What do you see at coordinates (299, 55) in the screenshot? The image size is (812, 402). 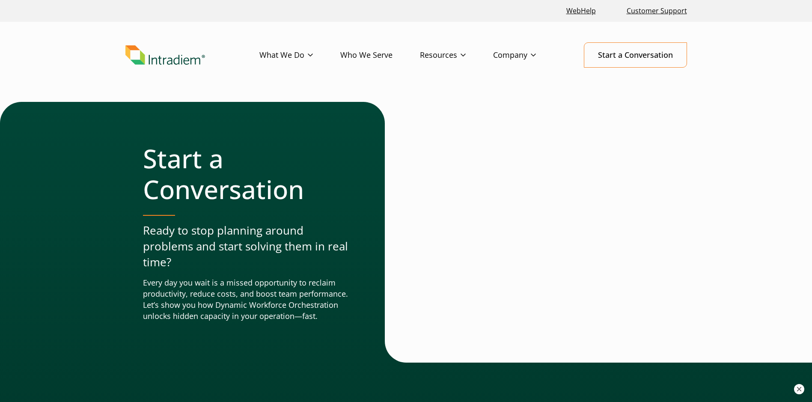 I see `a: What We Do` at bounding box center [299, 55].